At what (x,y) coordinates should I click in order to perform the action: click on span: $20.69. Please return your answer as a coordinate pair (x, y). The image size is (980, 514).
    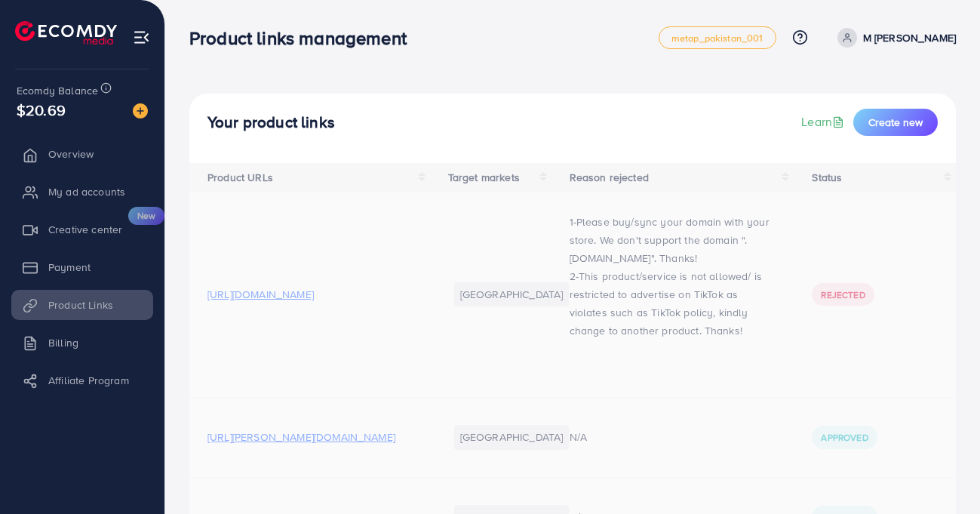
    Looking at the image, I should click on (40, 110).